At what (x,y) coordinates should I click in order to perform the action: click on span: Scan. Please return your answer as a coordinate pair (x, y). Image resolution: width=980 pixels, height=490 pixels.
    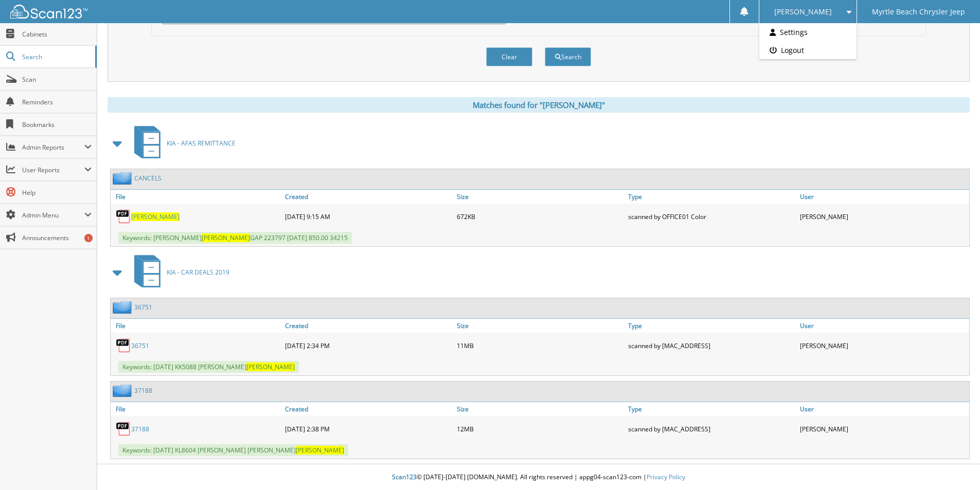
    Looking at the image, I should click on (57, 79).